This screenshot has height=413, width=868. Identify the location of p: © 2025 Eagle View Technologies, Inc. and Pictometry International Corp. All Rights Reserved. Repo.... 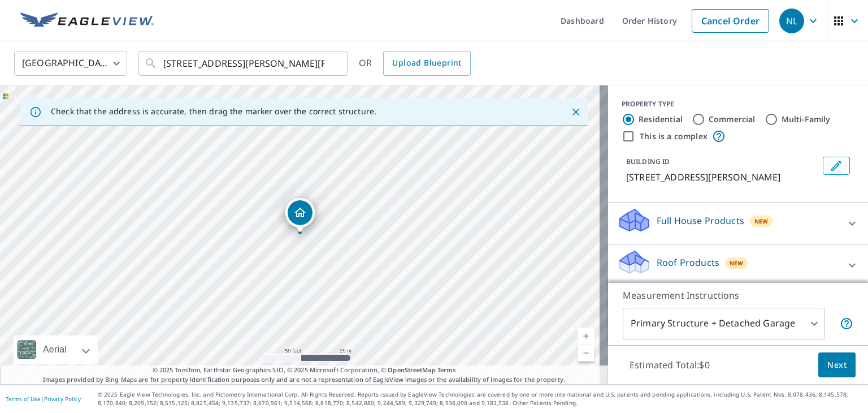
(480, 399).